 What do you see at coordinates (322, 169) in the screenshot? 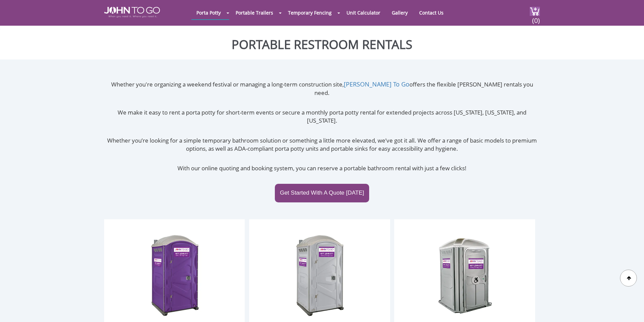
I see `p: With our online quoting and booking system, you can reserve a portable bathroom rental with just ...` at bounding box center [322, 169].